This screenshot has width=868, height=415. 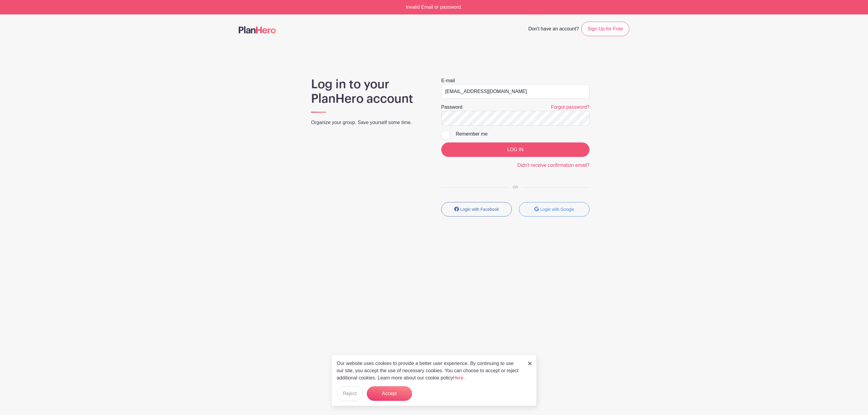 I want to click on span: OR, so click(x=515, y=187).